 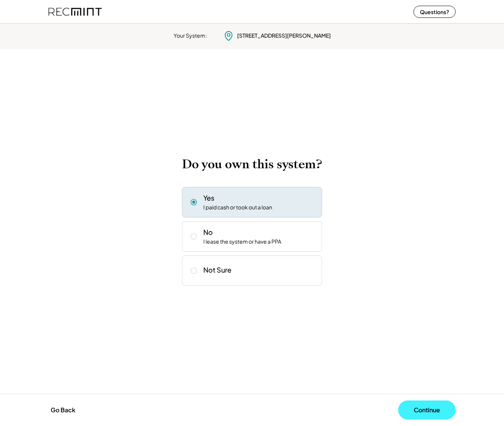 I want to click on button: Continue, so click(x=427, y=410).